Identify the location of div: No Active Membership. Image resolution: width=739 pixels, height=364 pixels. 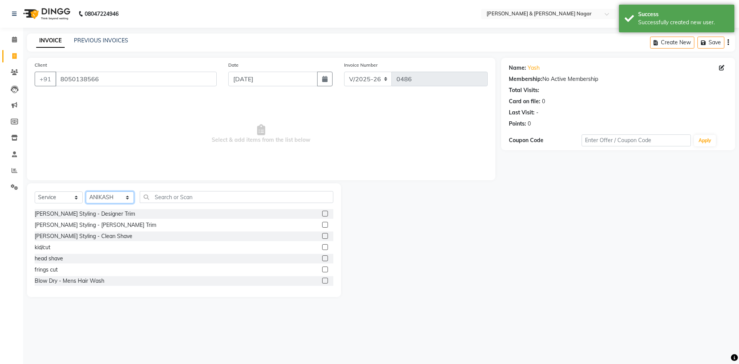
(618, 79).